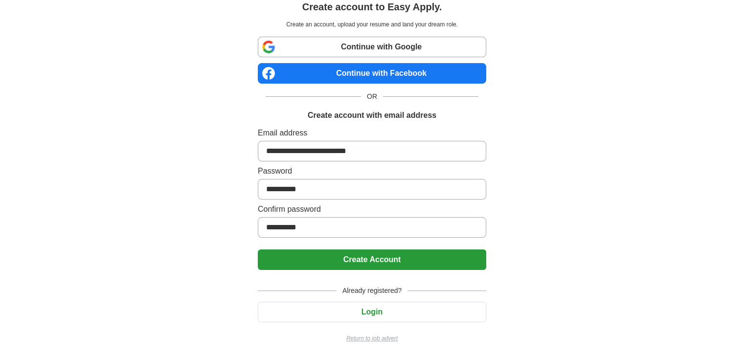  What do you see at coordinates (372, 115) in the screenshot?
I see `h1: Create account with email address` at bounding box center [372, 115].